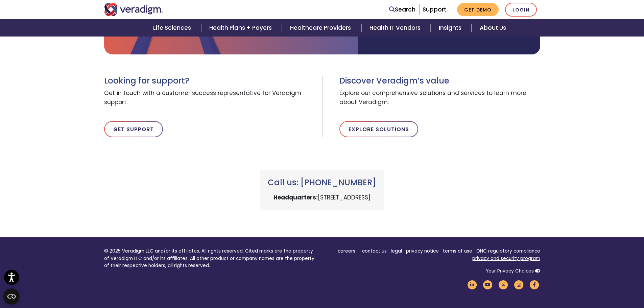 This screenshot has height=308, width=644. Describe the element at coordinates (435, 9) in the screenshot. I see `a: Support` at that location.